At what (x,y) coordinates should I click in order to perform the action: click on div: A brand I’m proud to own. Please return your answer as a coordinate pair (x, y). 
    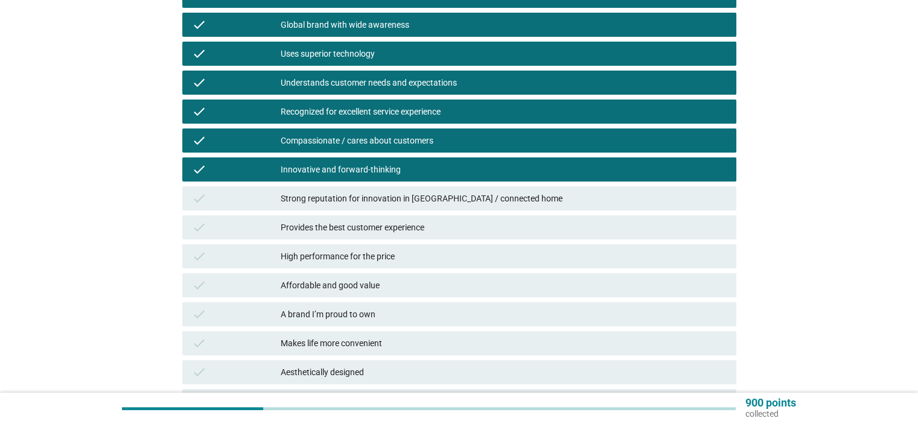
    Looking at the image, I should click on (503, 314).